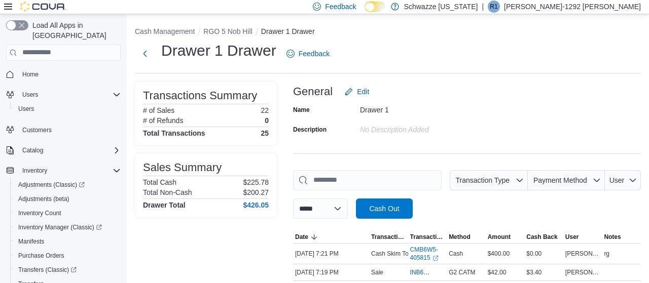 This screenshot has width=649, height=283. Describe the element at coordinates (267, 121) in the screenshot. I see `p: 0` at that location.